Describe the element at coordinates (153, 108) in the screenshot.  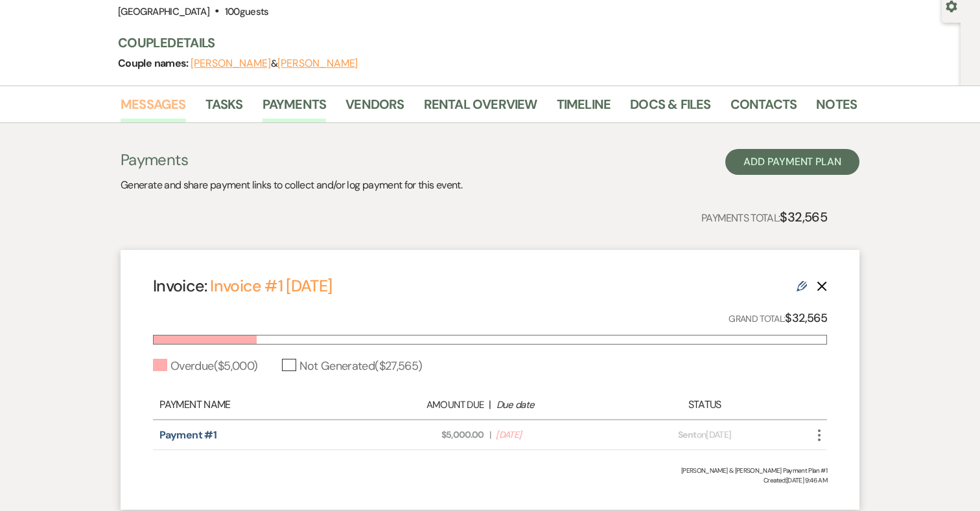
I see `a: Messages` at that location.